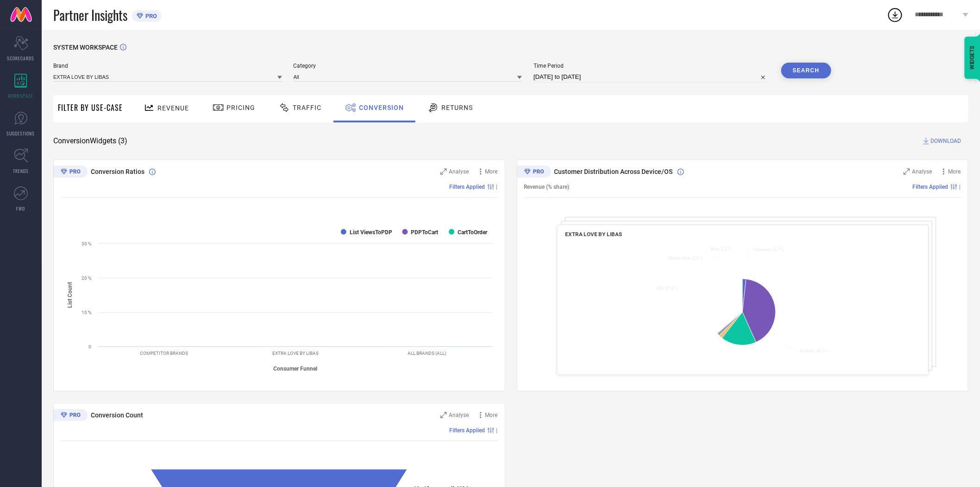  I want to click on span: Revenue, so click(173, 108).